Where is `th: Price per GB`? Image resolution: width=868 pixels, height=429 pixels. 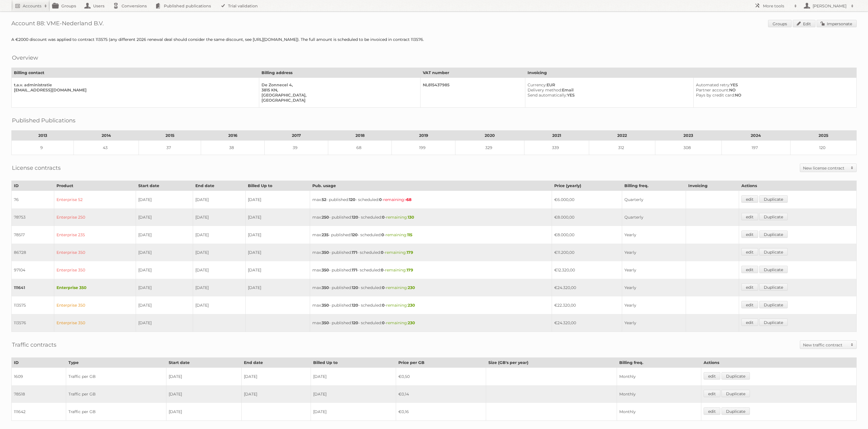
th: Price per GB is located at coordinates (441, 363).